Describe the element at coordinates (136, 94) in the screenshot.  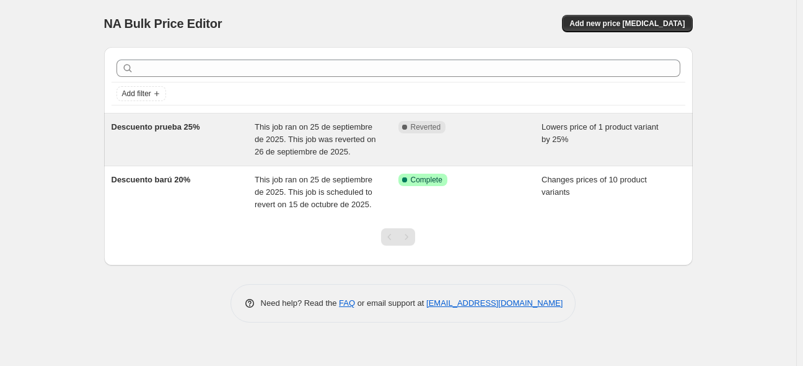
I see `span: Add filter` at that location.